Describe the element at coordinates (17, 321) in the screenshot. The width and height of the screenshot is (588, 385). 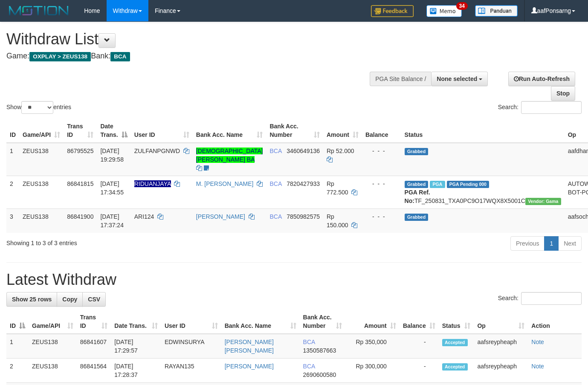
I see `th: ID: activate to sort column descending` at that location.